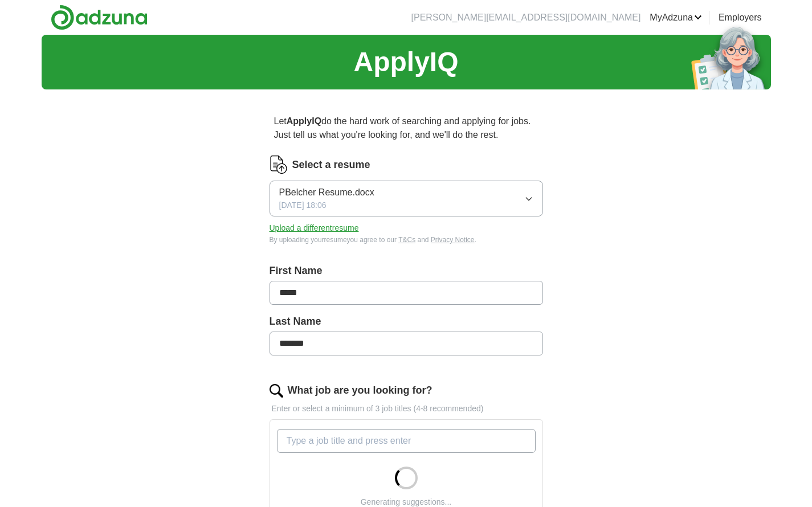  I want to click on label: What job are you looking for?, so click(360, 390).